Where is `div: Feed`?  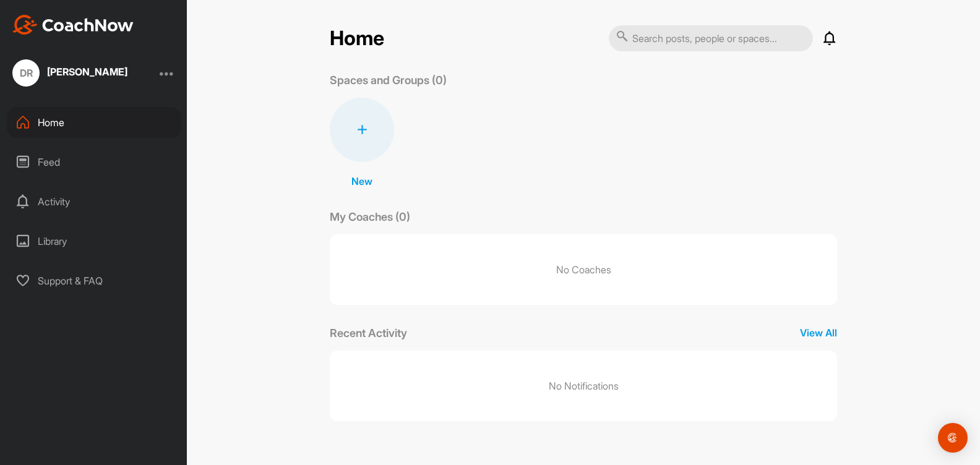
div: Feed is located at coordinates (94, 162).